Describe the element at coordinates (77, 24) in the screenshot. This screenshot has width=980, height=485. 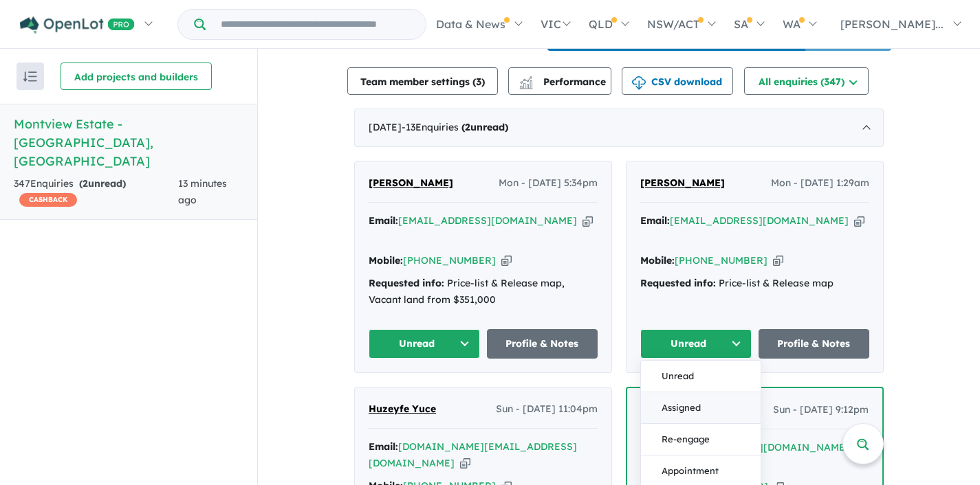
I see `img: Openlot PRO Logo White` at that location.